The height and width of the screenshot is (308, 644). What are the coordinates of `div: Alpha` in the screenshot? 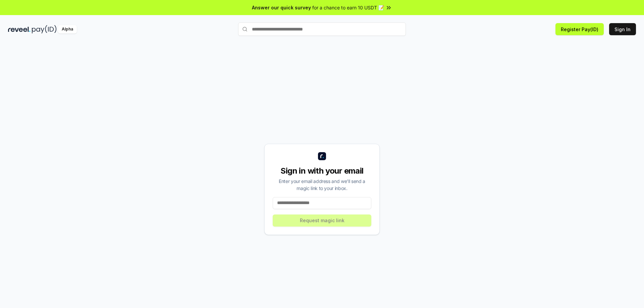 It's located at (67, 29).